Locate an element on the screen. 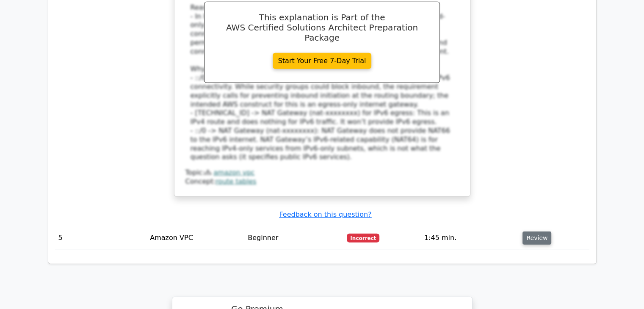 The width and height of the screenshot is (644, 309). a: route tables is located at coordinates (236, 181).